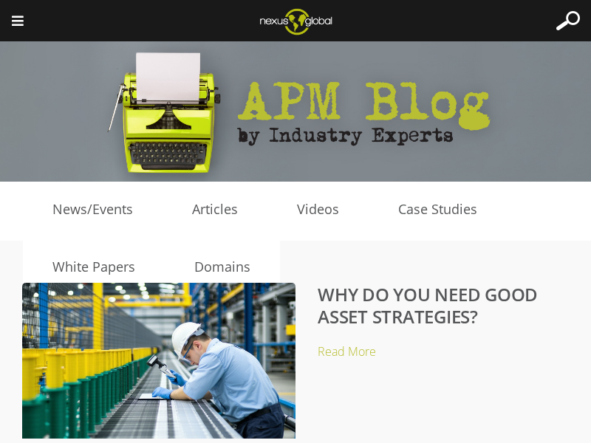 Image resolution: width=591 pixels, height=443 pixels. Describe the element at coordinates (159, 360) in the screenshot. I see `img: WHY DO YOU NEED GOOD ASSET STRATEGIES?` at that location.